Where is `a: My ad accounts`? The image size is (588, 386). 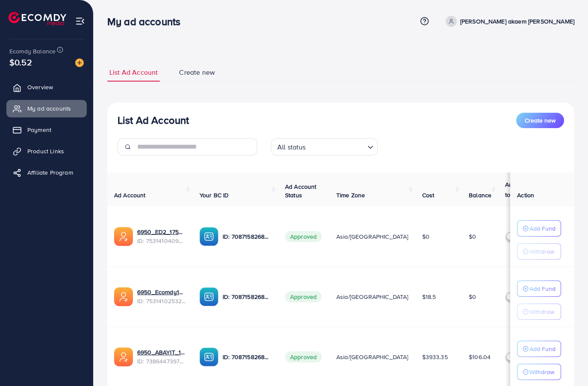
a: My ad accounts is located at coordinates (46, 109).